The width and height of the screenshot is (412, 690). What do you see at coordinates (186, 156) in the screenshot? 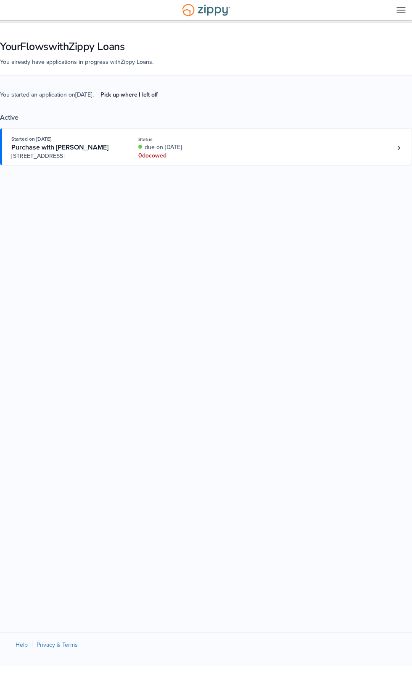
I see `div: 0 doc owed` at bounding box center [186, 156].